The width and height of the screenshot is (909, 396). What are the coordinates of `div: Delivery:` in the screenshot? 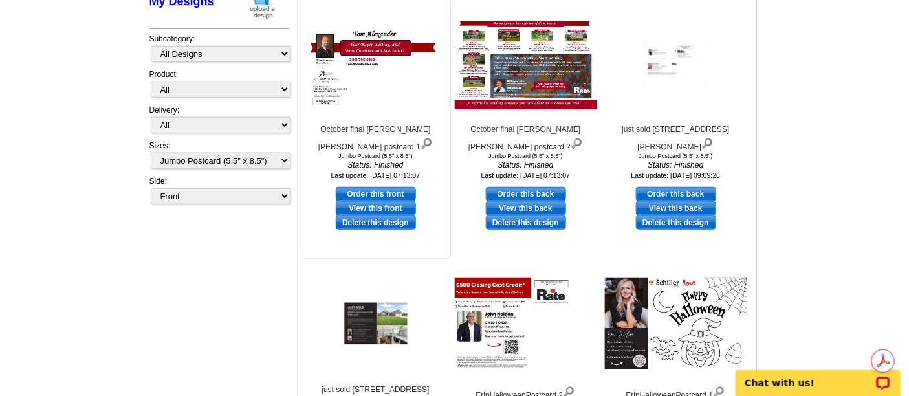 It's located at (219, 122).